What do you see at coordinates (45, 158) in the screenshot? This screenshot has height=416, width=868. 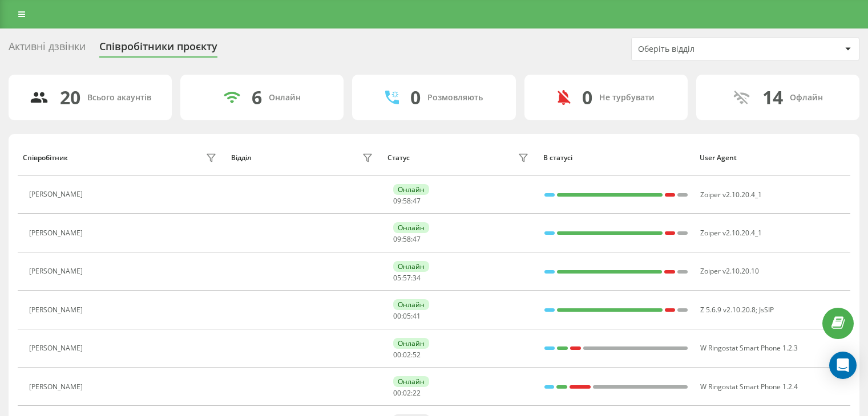 I see `div: Співробітник` at bounding box center [45, 158].